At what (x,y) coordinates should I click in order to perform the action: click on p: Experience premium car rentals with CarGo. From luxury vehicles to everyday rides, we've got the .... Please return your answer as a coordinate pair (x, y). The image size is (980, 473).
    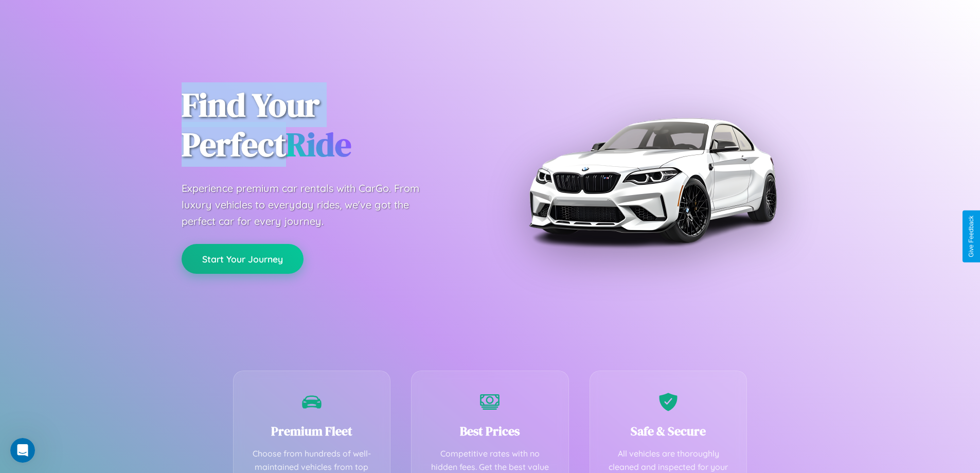
    Looking at the image, I should click on (310, 205).